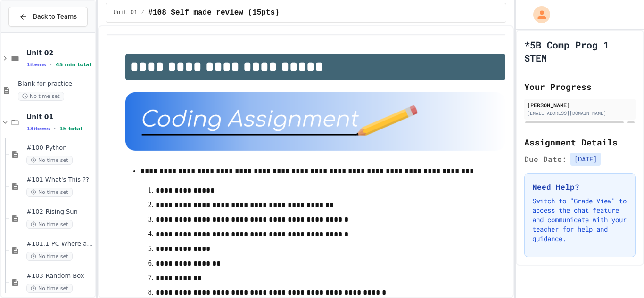 This screenshot has width=644, height=298. I want to click on span: Unit 02, so click(60, 53).